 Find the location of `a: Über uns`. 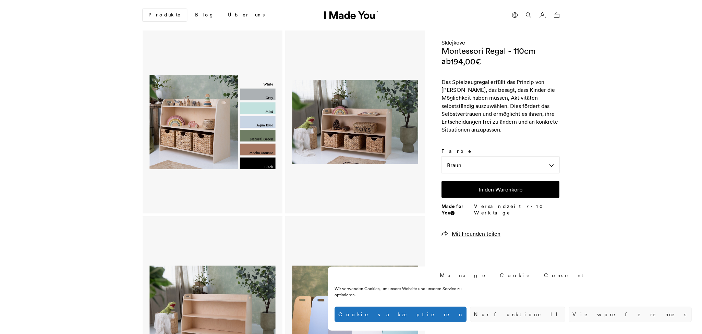

a: Über uns is located at coordinates (246, 15).